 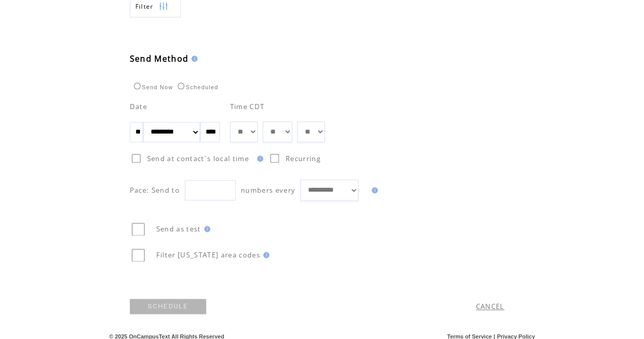 What do you see at coordinates (198, 158) in the screenshot?
I see `span: Send at contact`s local time` at bounding box center [198, 158].